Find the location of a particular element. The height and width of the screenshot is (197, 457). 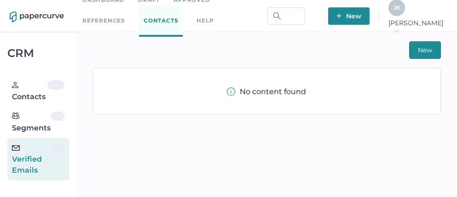

div: No content found is located at coordinates (266, 92).